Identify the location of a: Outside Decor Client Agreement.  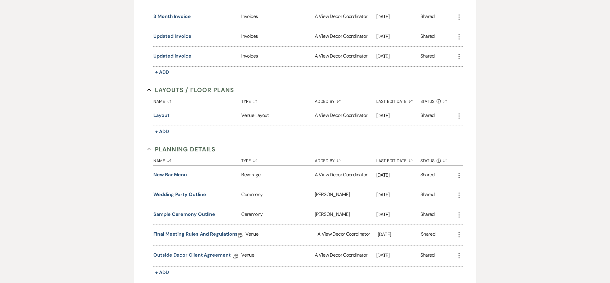
(192, 256).